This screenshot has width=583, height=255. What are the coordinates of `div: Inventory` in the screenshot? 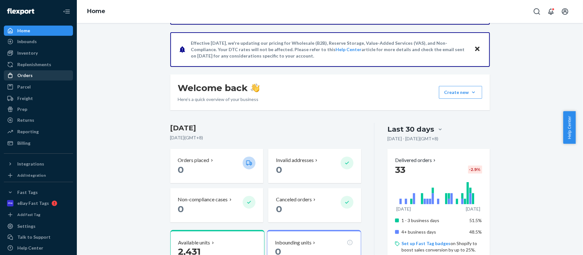 It's located at (28, 53).